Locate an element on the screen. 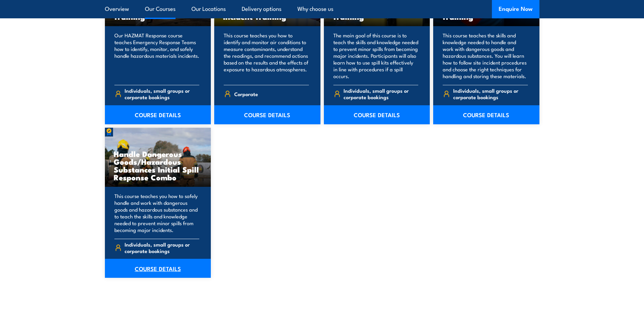  h3: Initial Spill Response Training is located at coordinates (377, 12).